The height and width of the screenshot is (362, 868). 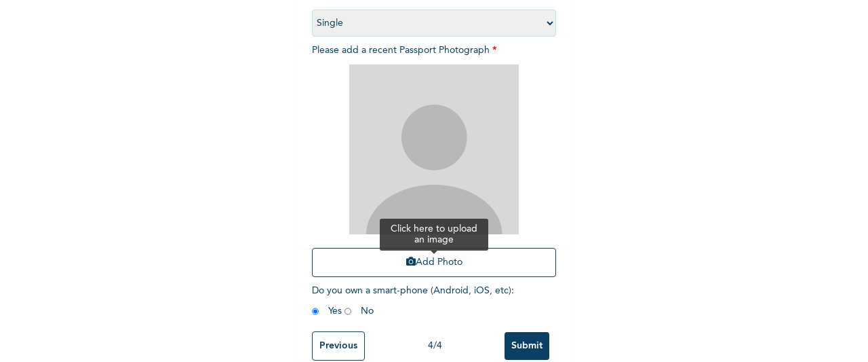 What do you see at coordinates (338, 346) in the screenshot?
I see `input: Previous` at bounding box center [338, 346].